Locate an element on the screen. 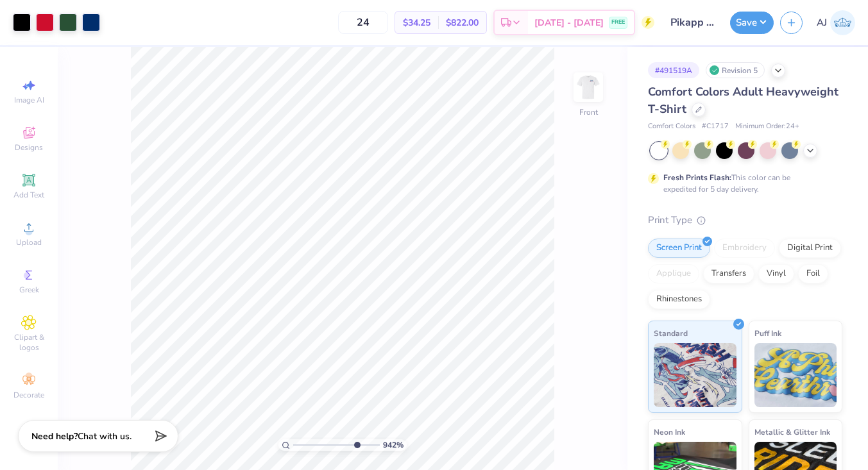 This screenshot has height=470, width=868. div: Revision 5 is located at coordinates (735, 70).